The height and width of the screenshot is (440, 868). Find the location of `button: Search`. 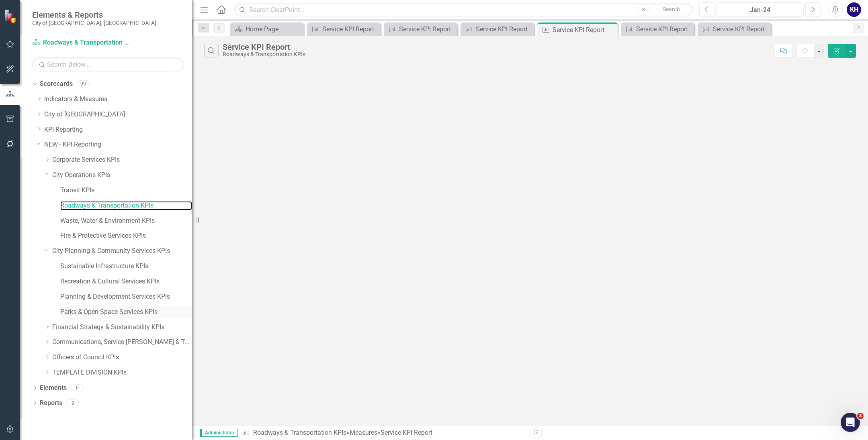

button: Search is located at coordinates (671, 10).